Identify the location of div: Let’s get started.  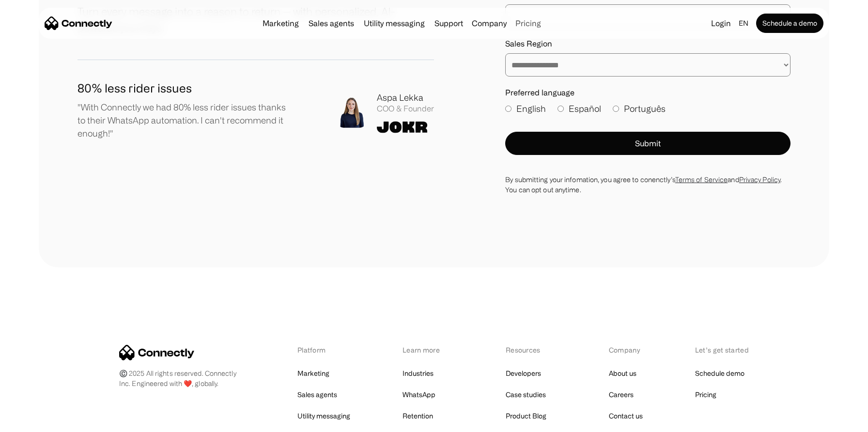
(722, 350).